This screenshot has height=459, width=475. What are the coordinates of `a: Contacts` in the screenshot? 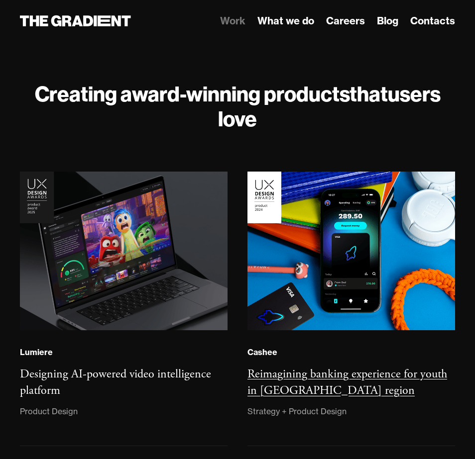 It's located at (432, 21).